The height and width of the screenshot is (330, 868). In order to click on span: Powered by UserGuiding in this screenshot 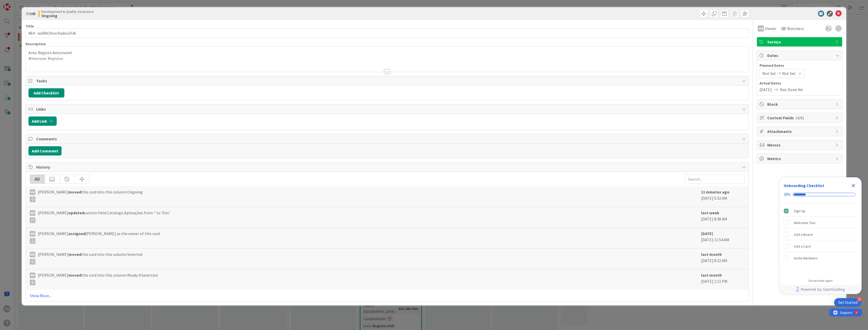, I will do `click(823, 289)`.